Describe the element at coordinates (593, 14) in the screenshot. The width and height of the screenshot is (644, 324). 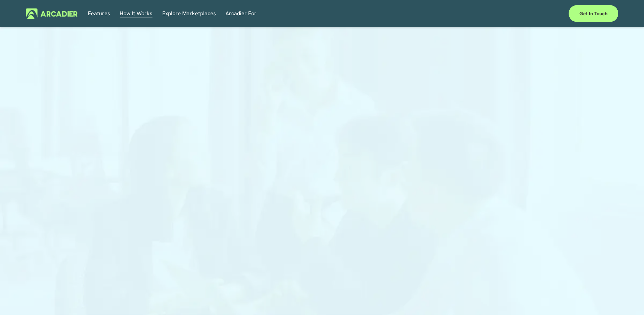
I see `a: Get in touch` at that location.